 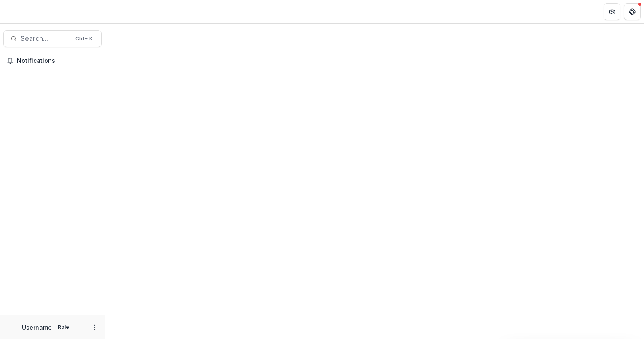 I want to click on span: Search..., so click(x=46, y=38).